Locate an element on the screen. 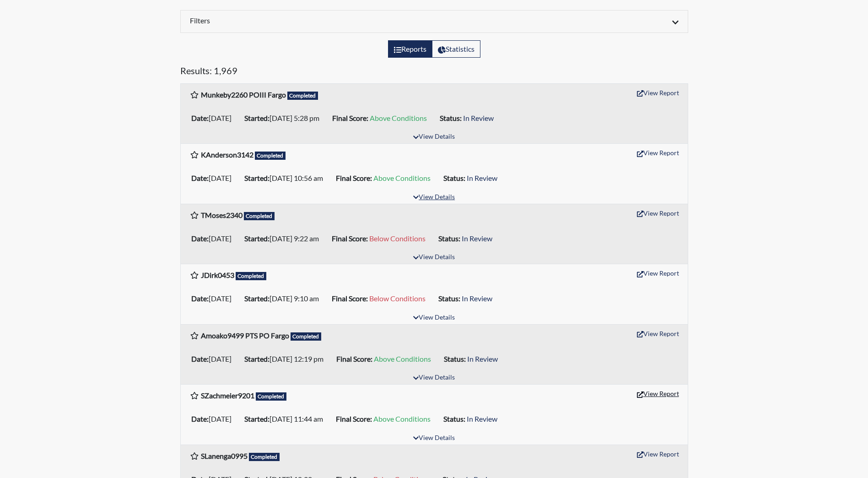 This screenshot has height=478, width=868. b: TMoses2340 is located at coordinates (222, 215).